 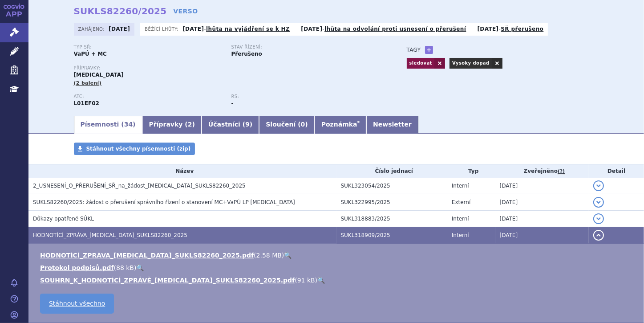 What do you see at coordinates (392, 171) in the screenshot?
I see `th: Číslo jednací` at bounding box center [392, 171].